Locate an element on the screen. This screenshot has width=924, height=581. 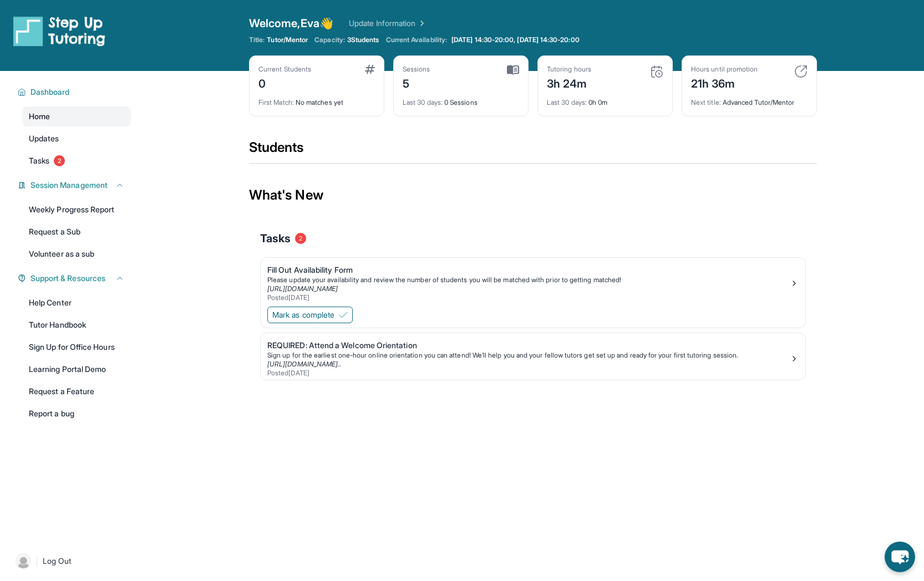
a: Request a Sub is located at coordinates (77, 232).